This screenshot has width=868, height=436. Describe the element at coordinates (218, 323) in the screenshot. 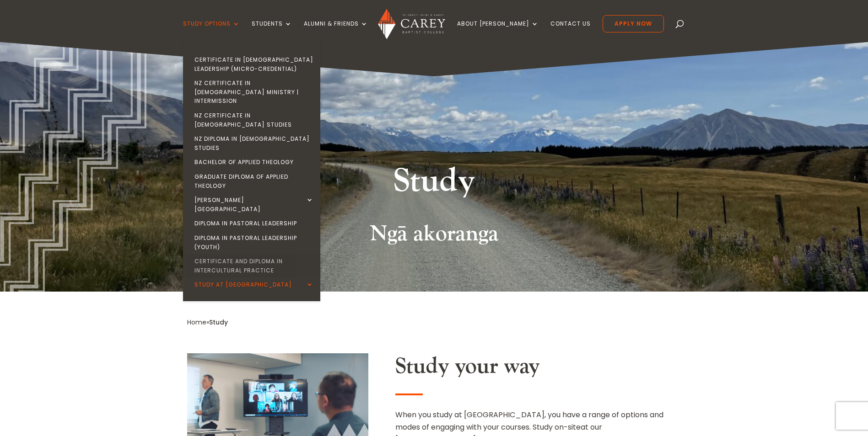

I see `span: Study` at that location.